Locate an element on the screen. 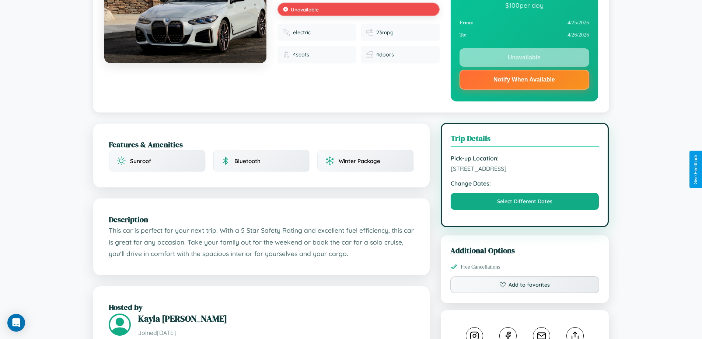 Image resolution: width=702 pixels, height=339 pixels. button: Add to favorites is located at coordinates (525, 284).